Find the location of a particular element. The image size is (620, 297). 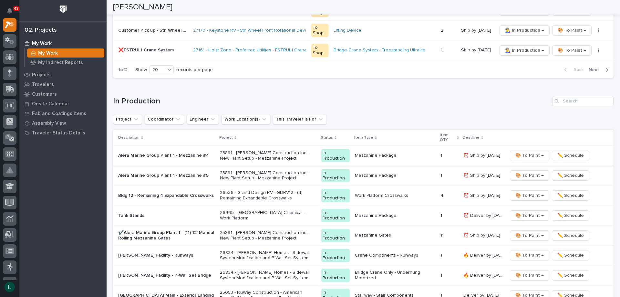

button: Project is located at coordinates (127, 119).